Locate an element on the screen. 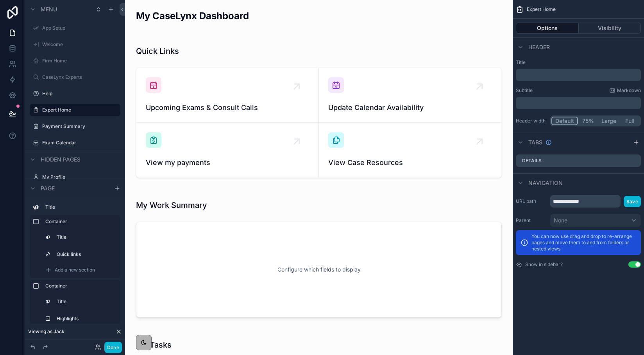 The image size is (644, 355). span: Expert Home is located at coordinates (541, 9).